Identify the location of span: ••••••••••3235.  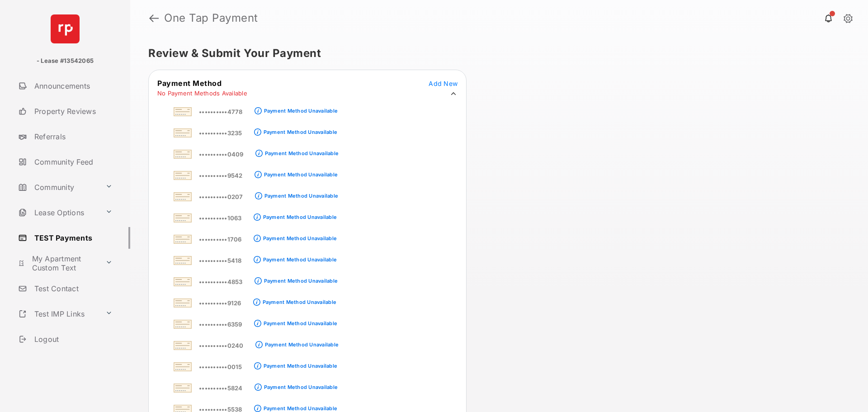
(220, 133).